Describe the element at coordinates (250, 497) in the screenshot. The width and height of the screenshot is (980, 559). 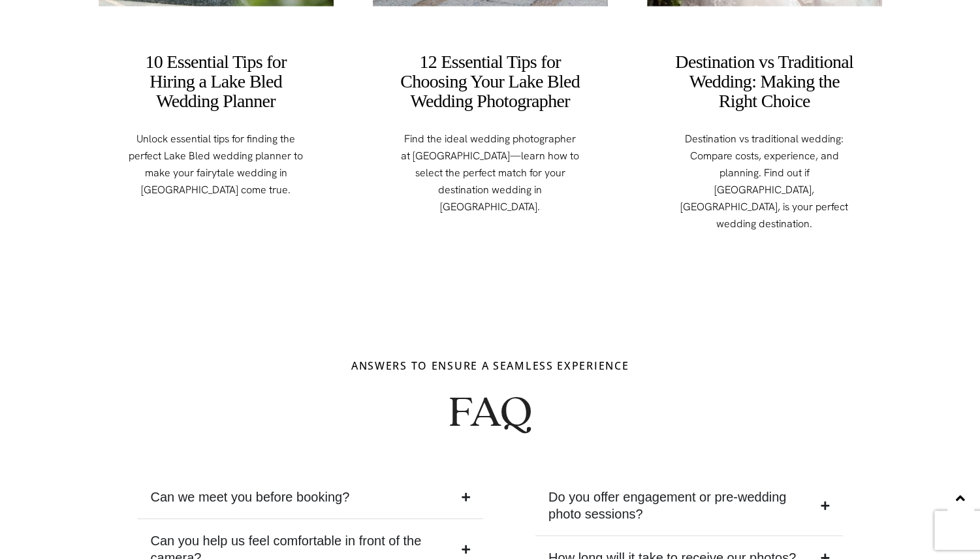
I see `div: Can we meet you before booking?` at that location.